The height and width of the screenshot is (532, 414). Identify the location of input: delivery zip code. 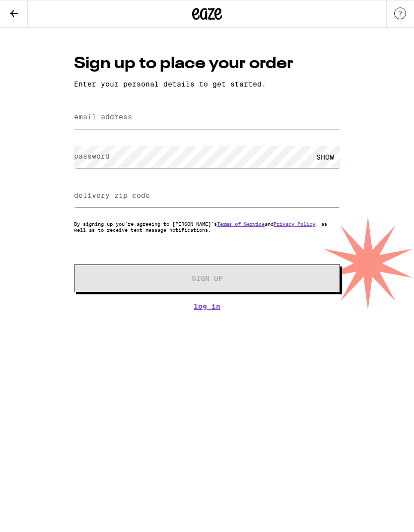
(207, 196).